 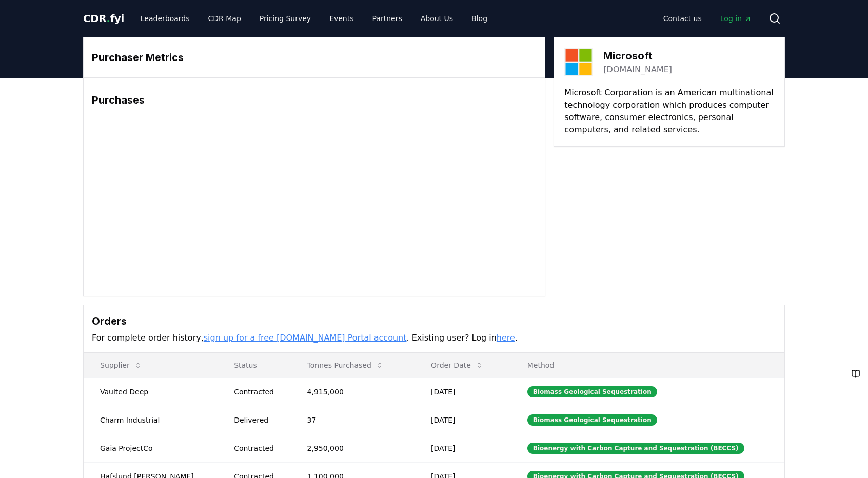 I want to click on h3: Purchases, so click(x=314, y=100).